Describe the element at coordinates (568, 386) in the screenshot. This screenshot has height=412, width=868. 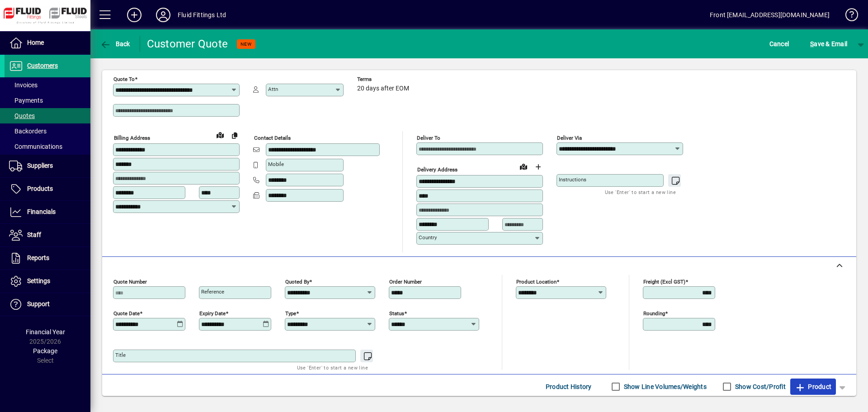
I see `span: Product History` at that location.